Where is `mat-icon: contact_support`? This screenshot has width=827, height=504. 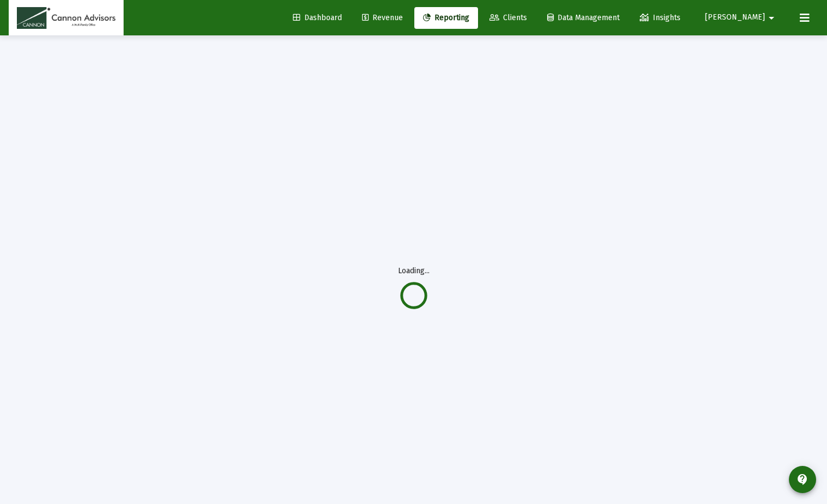
mat-icon: contact_support is located at coordinates (803, 480).